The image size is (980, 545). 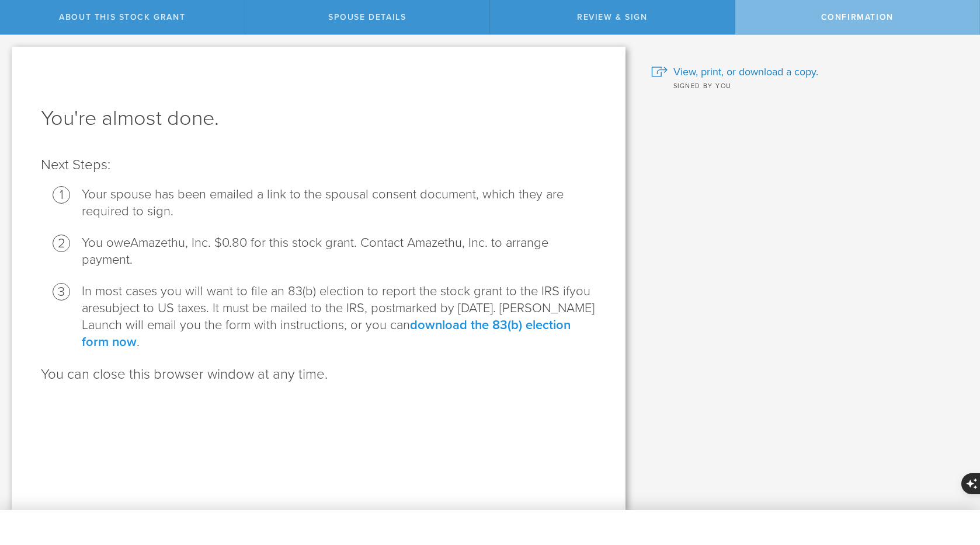 I want to click on span: View, print, or download a copy., so click(x=746, y=72).